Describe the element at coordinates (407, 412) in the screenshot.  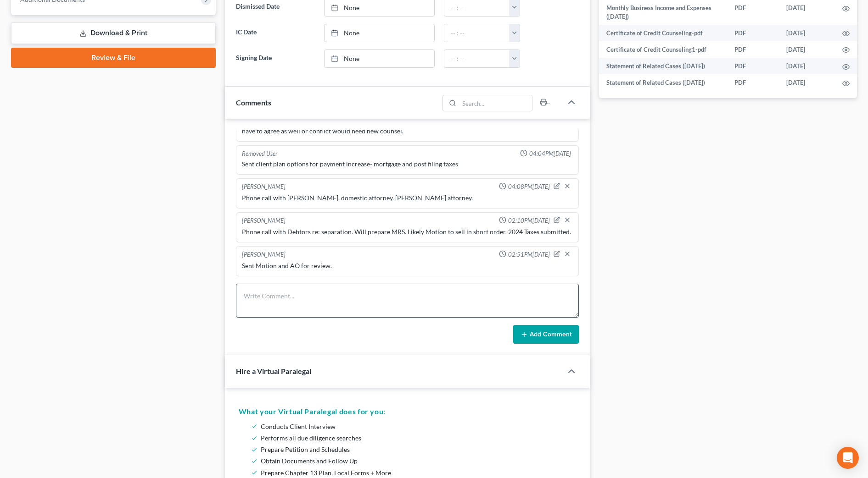
I see `h5: What your Virtual Paralegal does for you:` at that location.